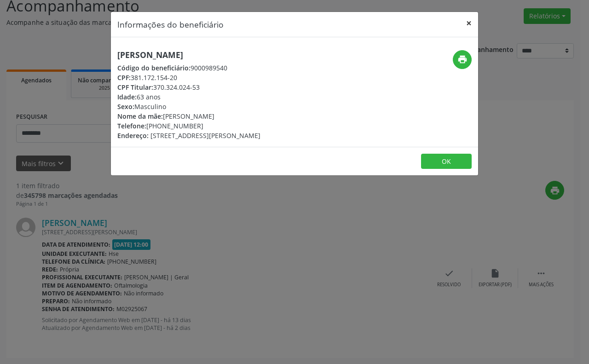 Image resolution: width=589 pixels, height=364 pixels. I want to click on span: Telefone:, so click(132, 126).